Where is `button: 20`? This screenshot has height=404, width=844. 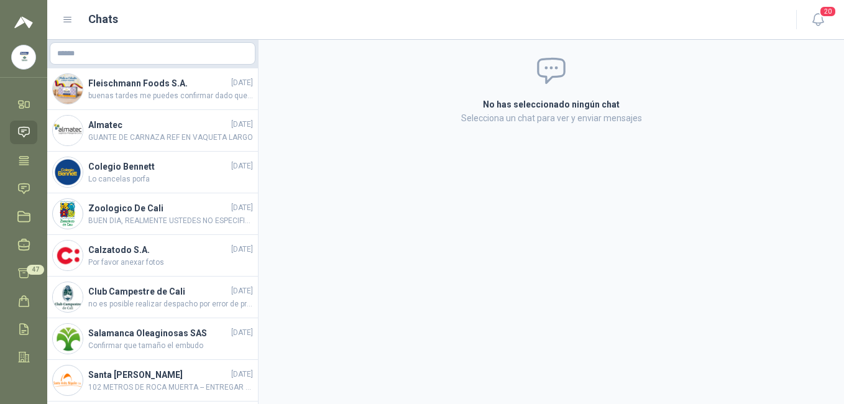
button: 20 is located at coordinates (818, 20).